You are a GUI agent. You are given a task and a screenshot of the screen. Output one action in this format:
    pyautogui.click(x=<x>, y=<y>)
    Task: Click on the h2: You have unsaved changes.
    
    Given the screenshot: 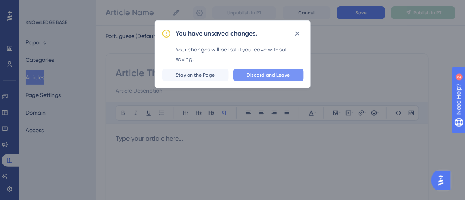 What is the action you would take?
    pyautogui.click(x=217, y=34)
    